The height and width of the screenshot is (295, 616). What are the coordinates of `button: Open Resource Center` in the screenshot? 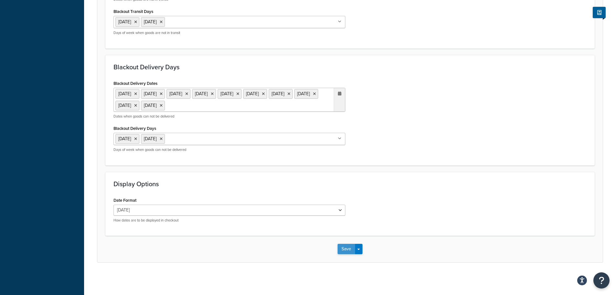 It's located at (602, 280).